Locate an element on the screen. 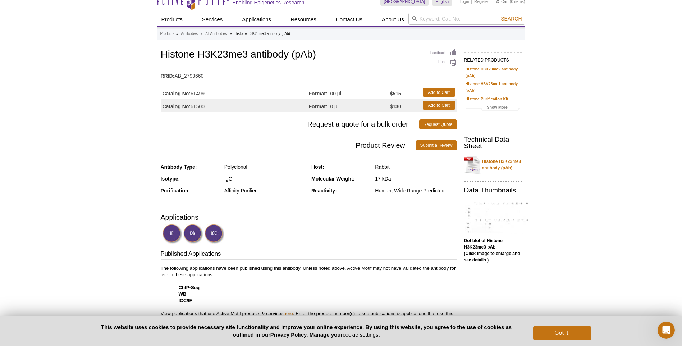 The width and height of the screenshot is (682, 346). strong: $515 is located at coordinates (395, 93).